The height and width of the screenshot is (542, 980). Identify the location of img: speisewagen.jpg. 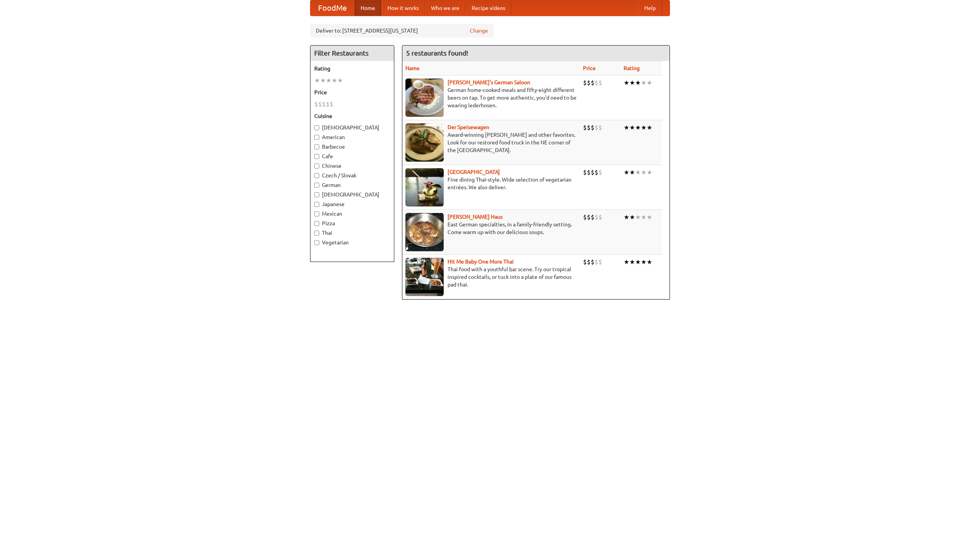
(425, 142).